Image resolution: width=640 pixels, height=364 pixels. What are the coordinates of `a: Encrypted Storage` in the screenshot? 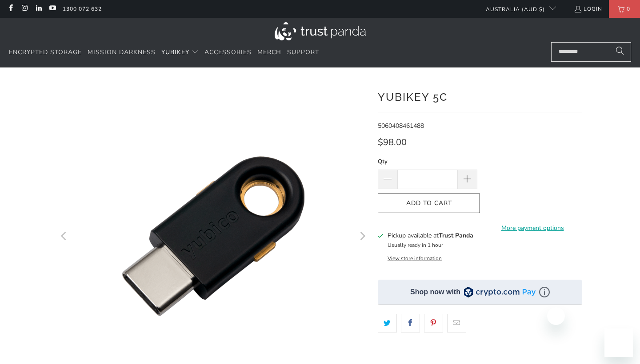 It's located at (45, 53).